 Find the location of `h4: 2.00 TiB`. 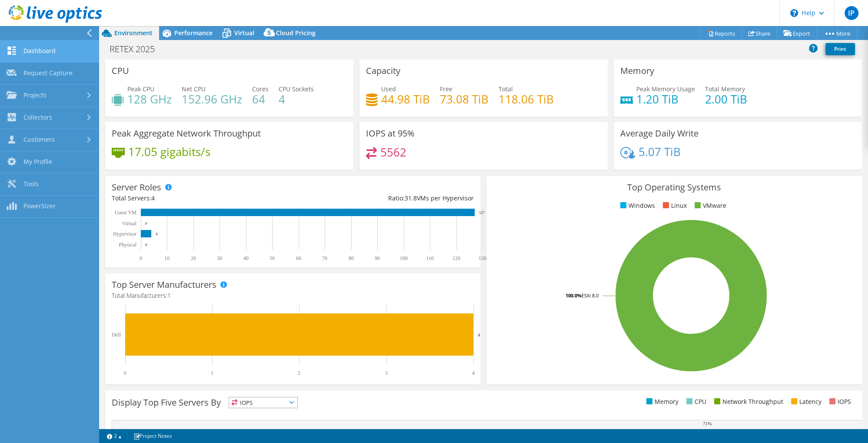

h4: 2.00 TiB is located at coordinates (726, 99).